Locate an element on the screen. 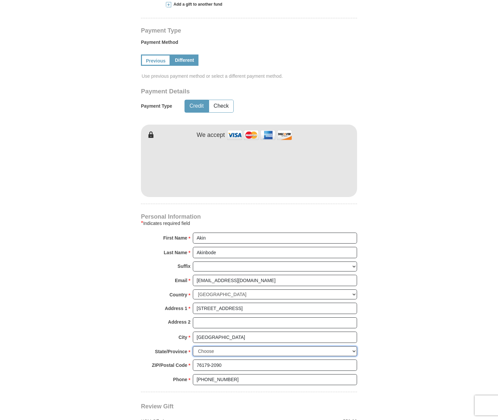 Image resolution: width=498 pixels, height=420 pixels. button: Check is located at coordinates (221, 106).